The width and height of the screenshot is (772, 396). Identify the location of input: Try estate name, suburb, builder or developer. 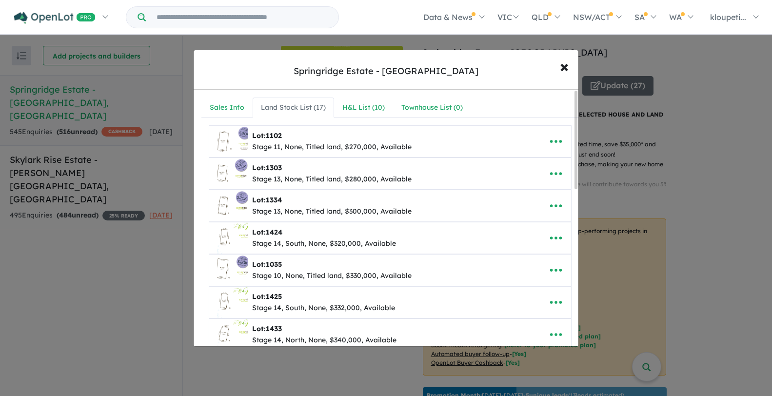
(242, 17).